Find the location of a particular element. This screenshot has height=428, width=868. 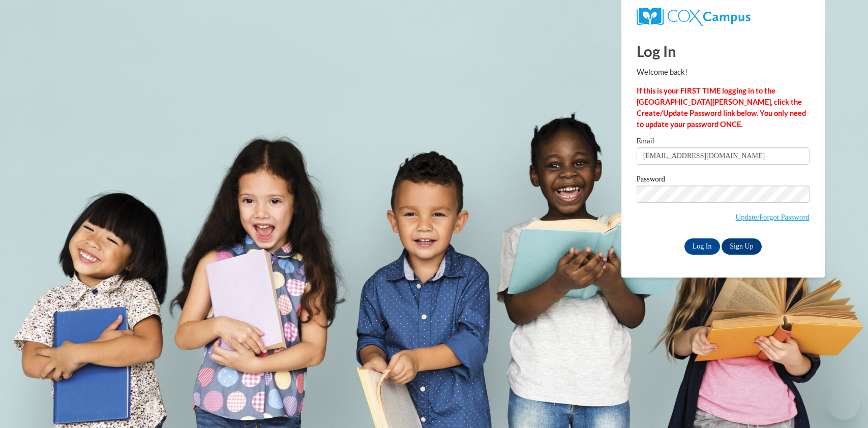

p: Welcome back! is located at coordinates (724, 72).